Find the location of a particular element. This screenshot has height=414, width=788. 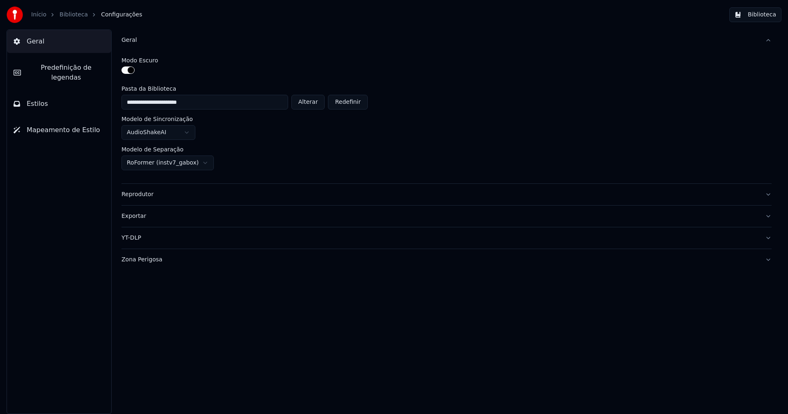

span: Configurações is located at coordinates (121, 15).